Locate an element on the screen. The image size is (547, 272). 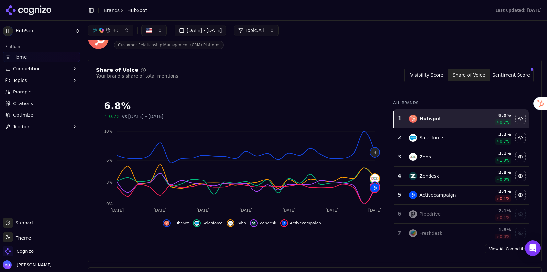
button: Show freshdesk data is located at coordinates (520, 233).